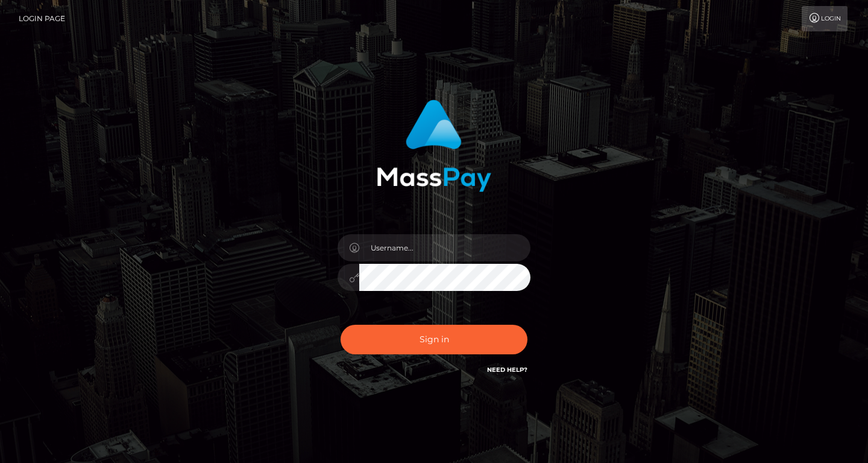 This screenshot has height=463, width=868. Describe the element at coordinates (434, 145) in the screenshot. I see `img: MassPay Login` at that location.